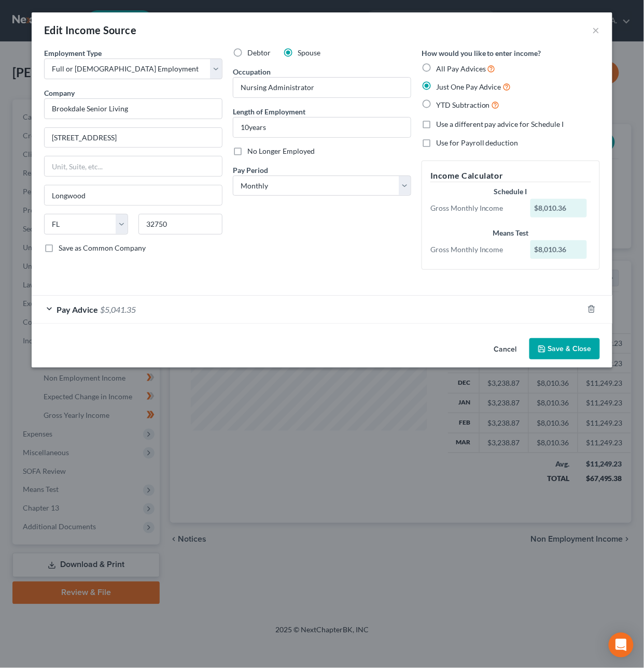  What do you see at coordinates (309, 52) in the screenshot?
I see `span: Spouse` at bounding box center [309, 52].